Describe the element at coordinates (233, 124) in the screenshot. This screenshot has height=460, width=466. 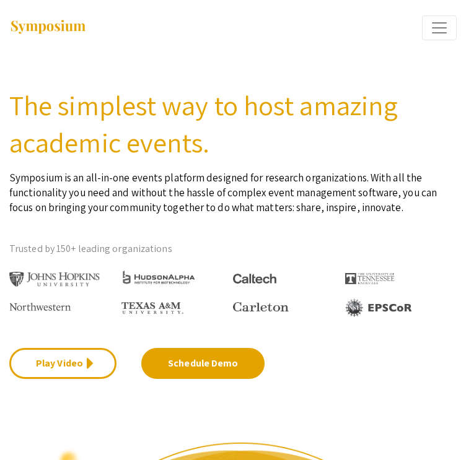
I see `h2: The simplest way to host amazing academic events.` at that location.